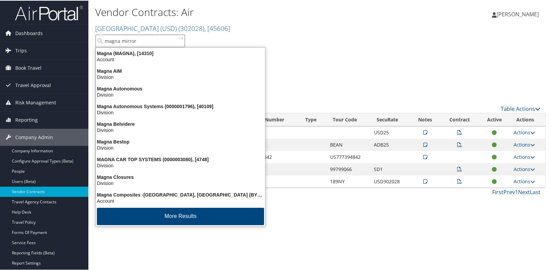  What do you see at coordinates (494, 119) in the screenshot?
I see `th: Active: activate to sort column ascending` at bounding box center [494, 119].